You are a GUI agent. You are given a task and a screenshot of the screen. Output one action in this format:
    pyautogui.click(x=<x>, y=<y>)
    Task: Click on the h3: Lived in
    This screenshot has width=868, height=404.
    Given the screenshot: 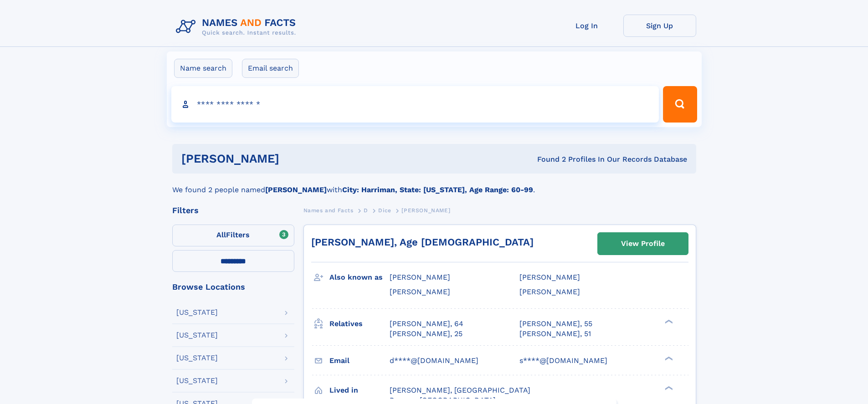 What is the action you would take?
    pyautogui.click(x=359, y=390)
    